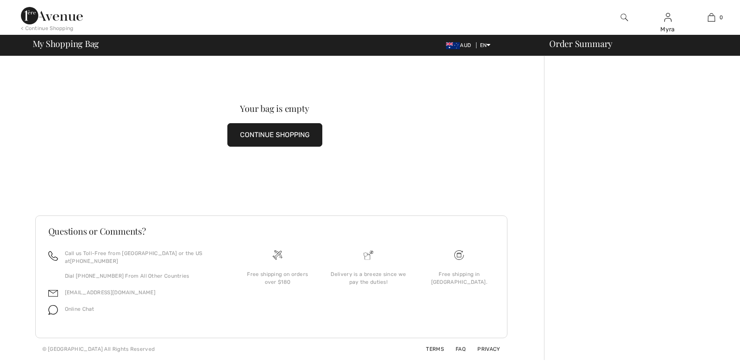 This screenshot has height=363, width=740. Describe the element at coordinates (711, 17) in the screenshot. I see `img: My Bag` at that location.